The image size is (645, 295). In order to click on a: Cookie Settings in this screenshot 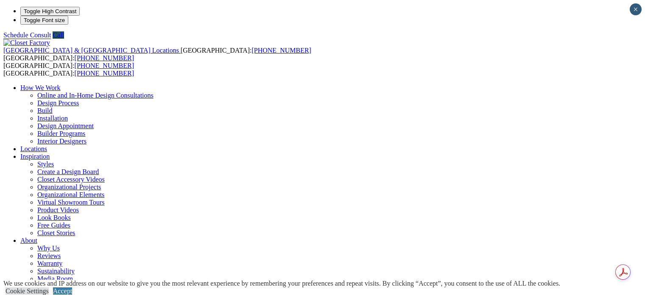, I will do `click(27, 291)`.